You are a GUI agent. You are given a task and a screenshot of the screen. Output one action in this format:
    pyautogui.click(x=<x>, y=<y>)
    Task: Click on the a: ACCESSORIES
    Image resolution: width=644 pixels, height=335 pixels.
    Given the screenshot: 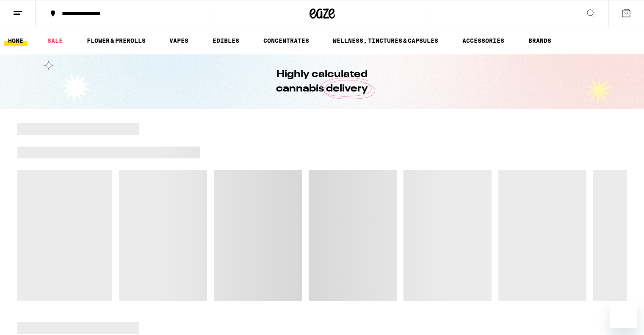 What is the action you would take?
    pyautogui.click(x=483, y=41)
    